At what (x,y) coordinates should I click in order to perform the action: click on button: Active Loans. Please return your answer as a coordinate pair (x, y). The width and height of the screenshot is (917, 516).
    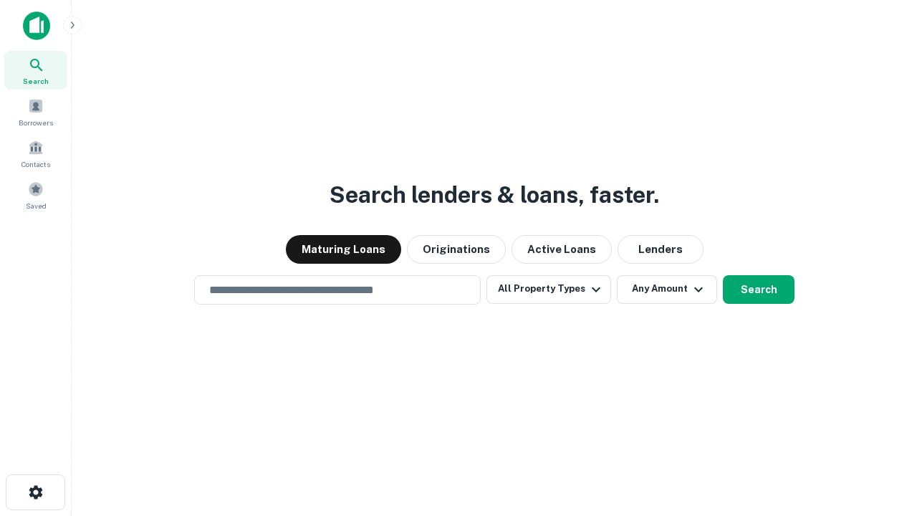
    Looking at the image, I should click on (562, 249).